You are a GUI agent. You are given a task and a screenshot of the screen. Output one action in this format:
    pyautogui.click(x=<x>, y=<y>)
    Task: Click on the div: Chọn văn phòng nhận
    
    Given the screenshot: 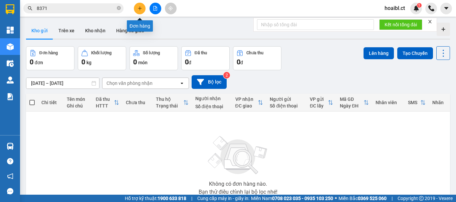 What is the action you would take?
    pyautogui.click(x=129, y=83)
    